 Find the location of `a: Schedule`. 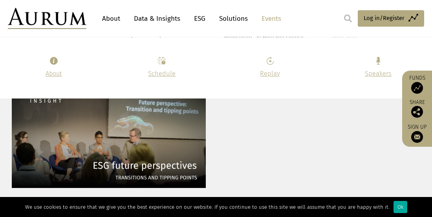

a: Schedule is located at coordinates (162, 73).